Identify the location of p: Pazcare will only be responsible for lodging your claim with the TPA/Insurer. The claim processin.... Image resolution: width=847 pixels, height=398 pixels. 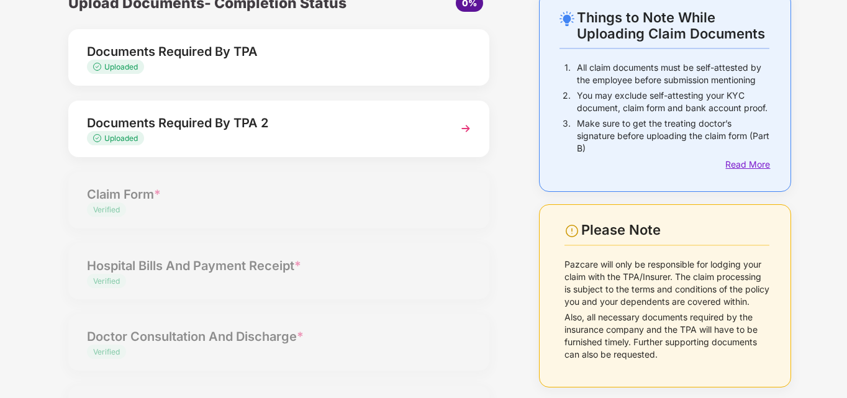
(667, 283).